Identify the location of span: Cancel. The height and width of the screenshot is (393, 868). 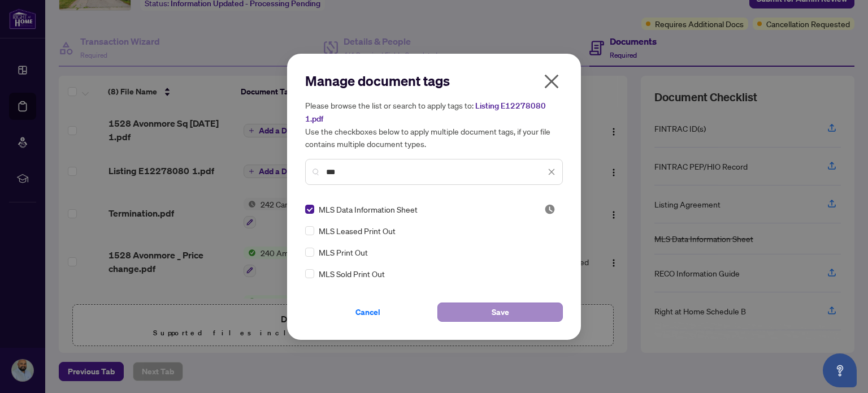
(368, 312).